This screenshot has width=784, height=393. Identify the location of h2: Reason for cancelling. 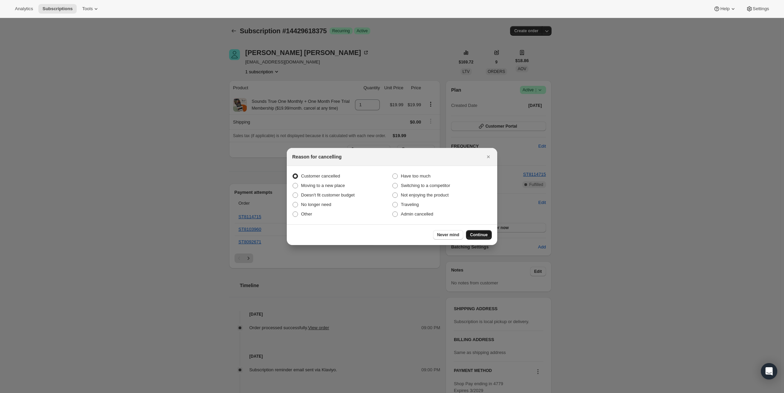
(317, 157).